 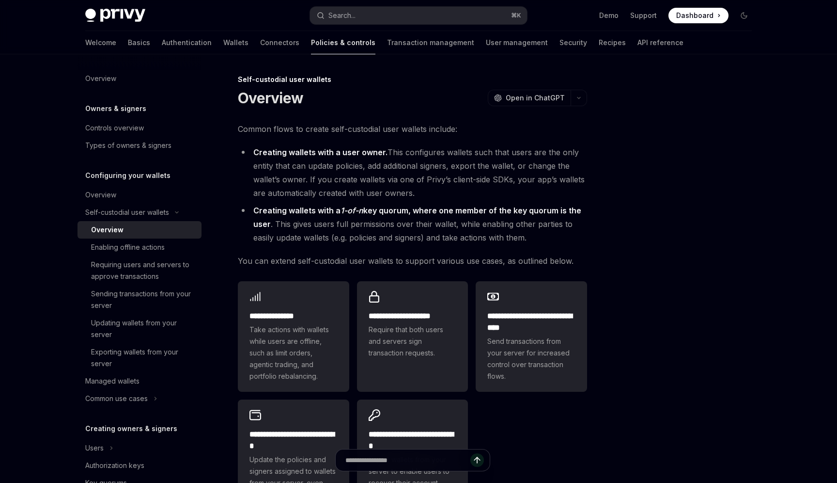 What do you see at coordinates (140, 329) in the screenshot?
I see `a: Updating wallets from your server` at bounding box center [140, 329].